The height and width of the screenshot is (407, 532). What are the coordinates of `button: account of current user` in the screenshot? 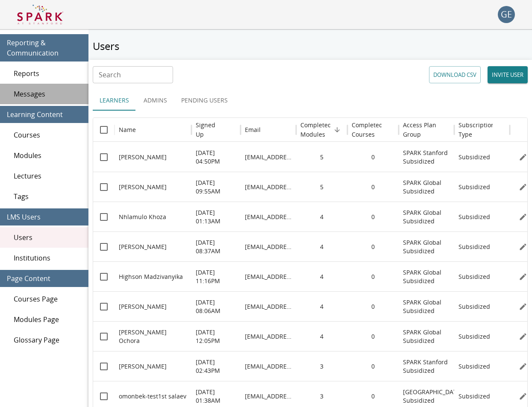 It's located at (506, 15).